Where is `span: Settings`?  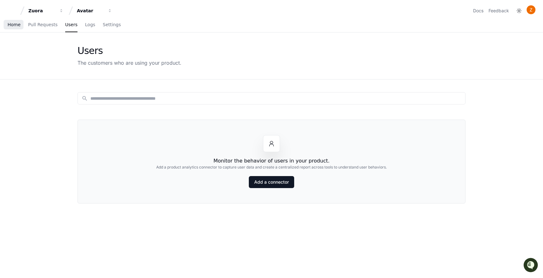 span: Settings is located at coordinates (112, 25).